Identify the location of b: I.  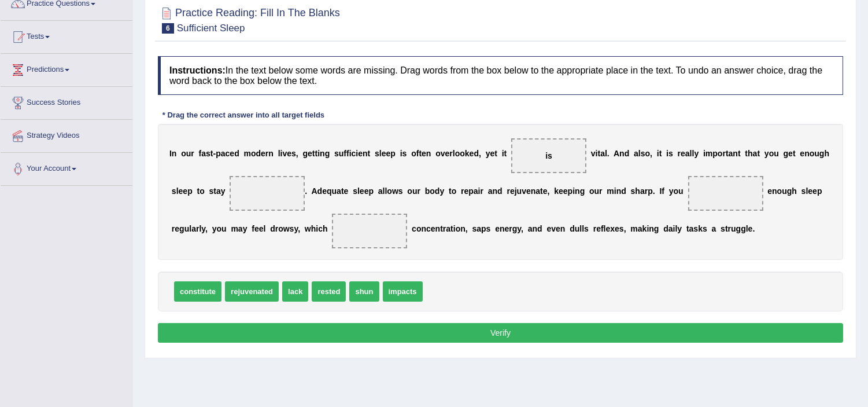
(662, 191).